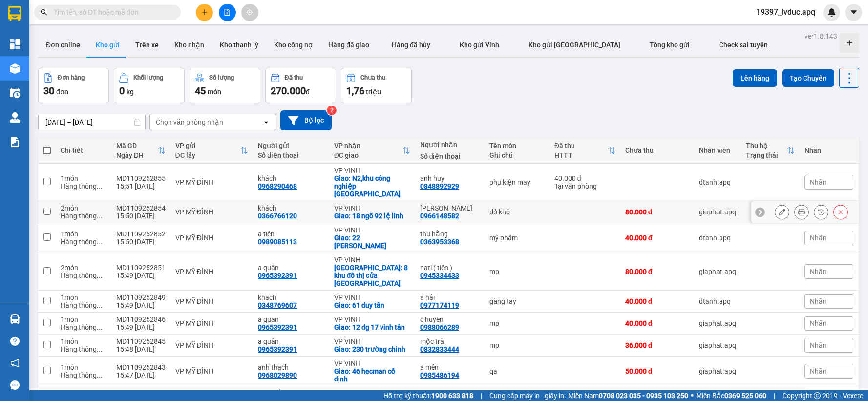  Describe the element at coordinates (266, 122) in the screenshot. I see `svg: open` at that location.